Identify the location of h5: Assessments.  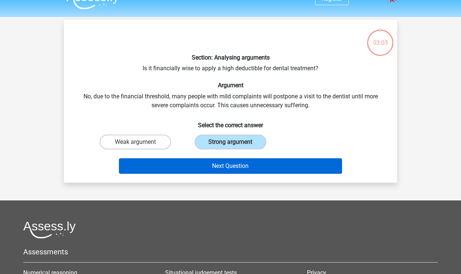
(231, 252).